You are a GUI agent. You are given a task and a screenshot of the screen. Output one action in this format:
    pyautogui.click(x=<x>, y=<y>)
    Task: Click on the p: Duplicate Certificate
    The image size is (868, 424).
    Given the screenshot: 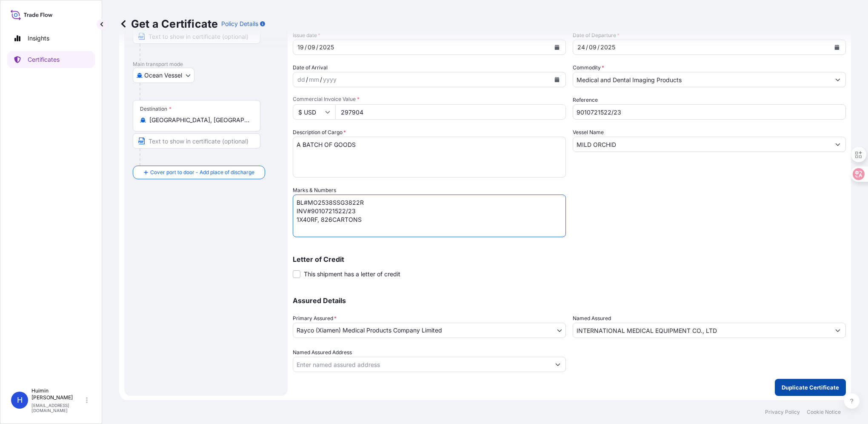 What is the action you would take?
    pyautogui.click(x=811, y=388)
    